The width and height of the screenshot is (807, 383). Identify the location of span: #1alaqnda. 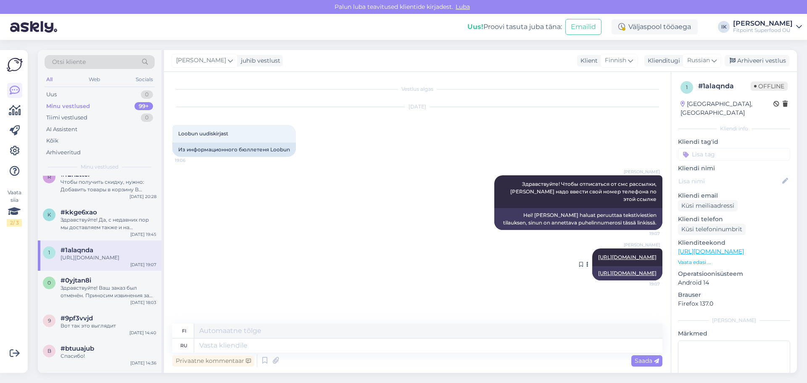
(77, 250).